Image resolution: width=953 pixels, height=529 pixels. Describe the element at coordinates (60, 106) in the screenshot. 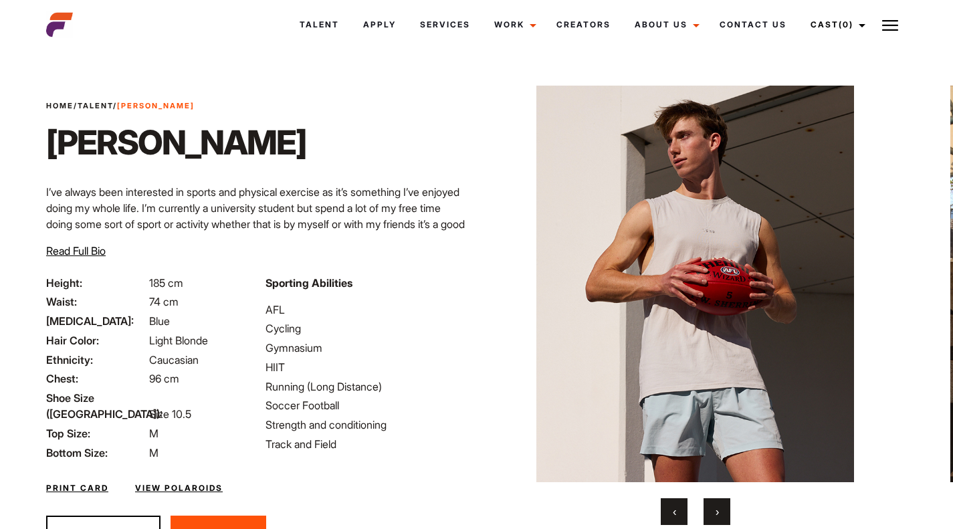

I see `a: Home` at that location.